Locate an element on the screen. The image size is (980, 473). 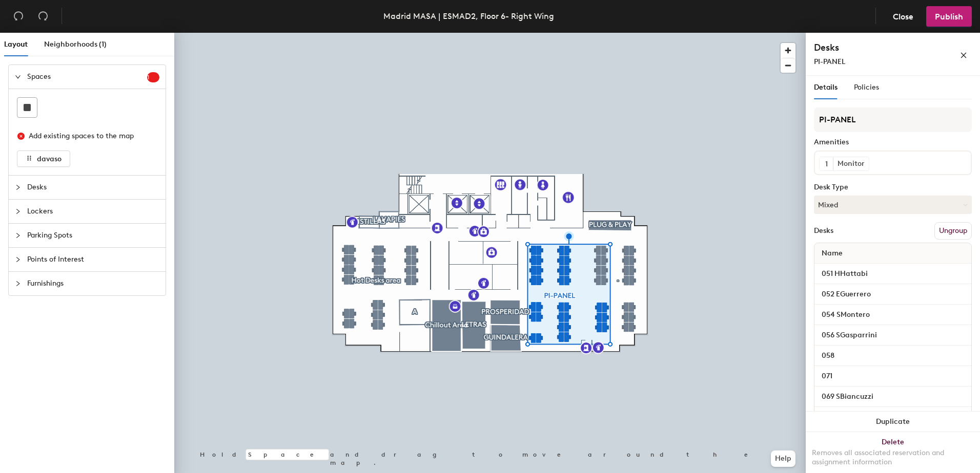
span: Furnishings is located at coordinates (93, 283).